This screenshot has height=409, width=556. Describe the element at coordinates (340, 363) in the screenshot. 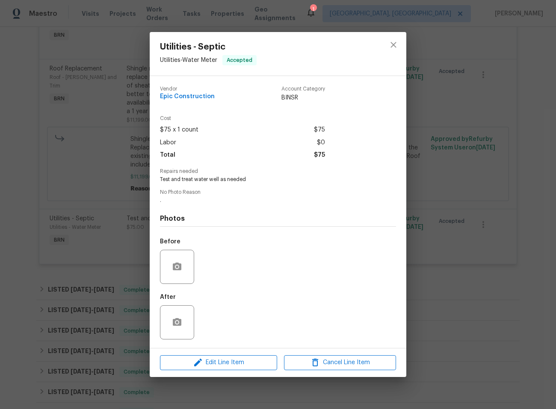

I see `span: Cancel Line Item` at that location.